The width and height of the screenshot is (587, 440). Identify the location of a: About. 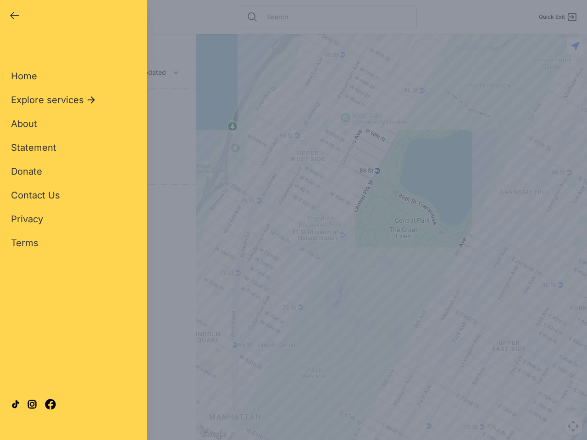
(24, 124).